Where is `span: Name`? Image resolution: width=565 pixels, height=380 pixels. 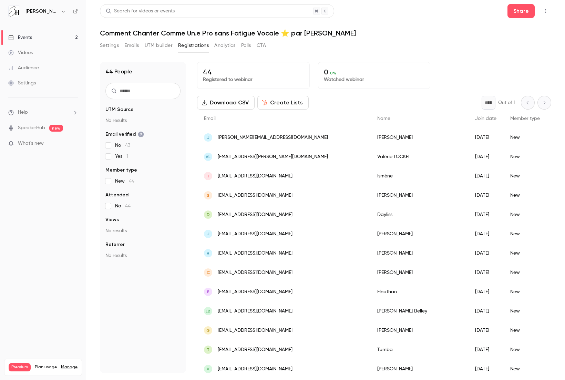 span: Name is located at coordinates (384, 119).